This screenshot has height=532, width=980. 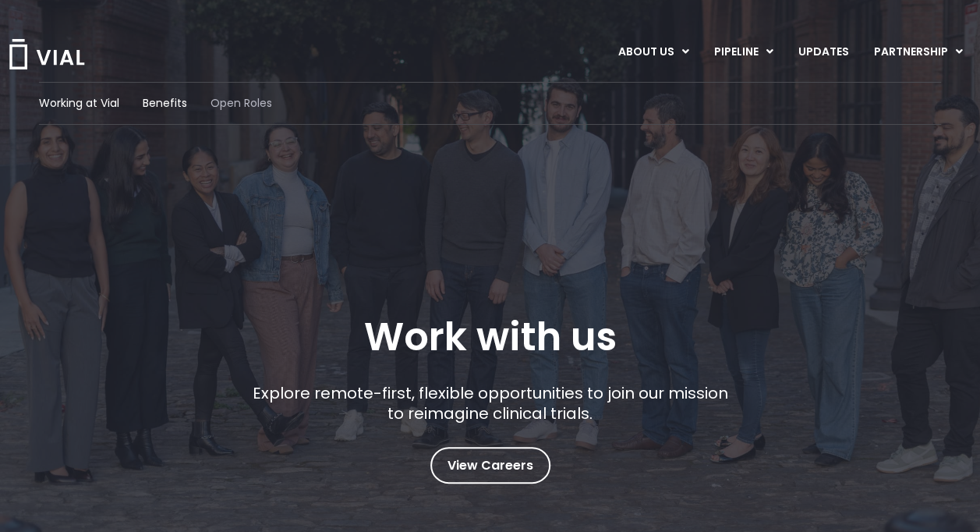 What do you see at coordinates (164, 103) in the screenshot?
I see `a: Benefits` at bounding box center [164, 103].